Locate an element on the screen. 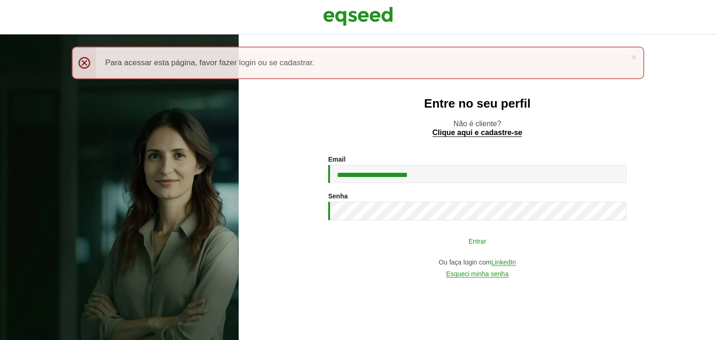 The height and width of the screenshot is (340, 716). a: Esqueci minha senha is located at coordinates (478, 274).